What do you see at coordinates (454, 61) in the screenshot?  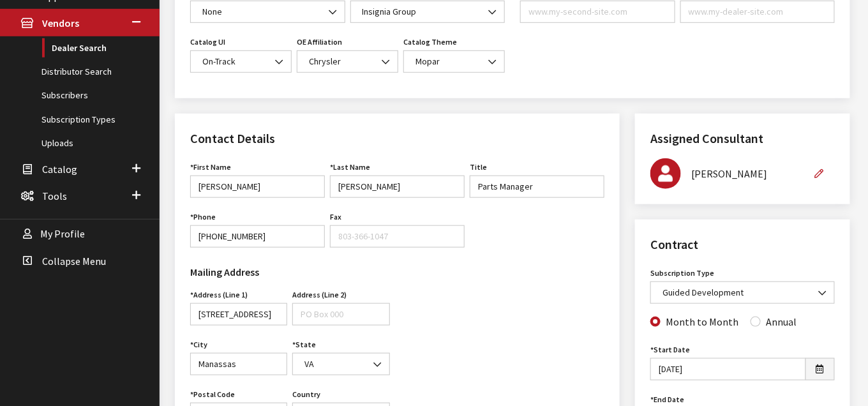 I see `span: Mopar` at bounding box center [454, 61].